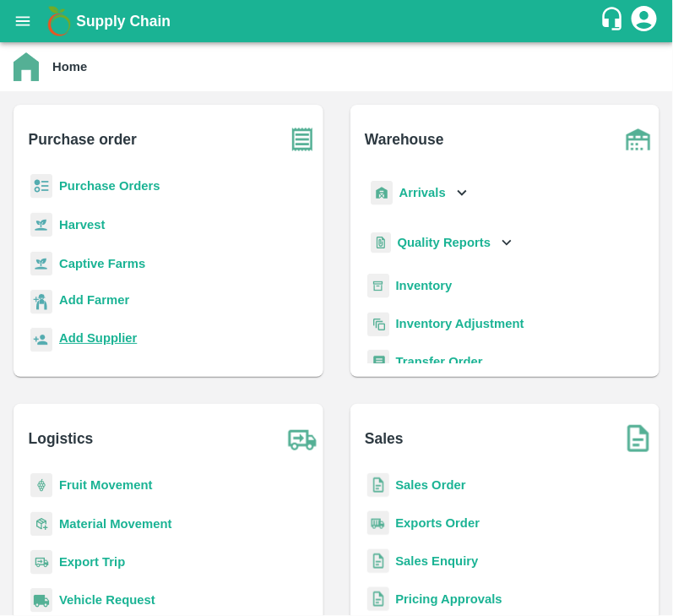 Image resolution: width=673 pixels, height=616 pixels. What do you see at coordinates (93, 300) in the screenshot?
I see `b: Add Farmer` at bounding box center [93, 300].